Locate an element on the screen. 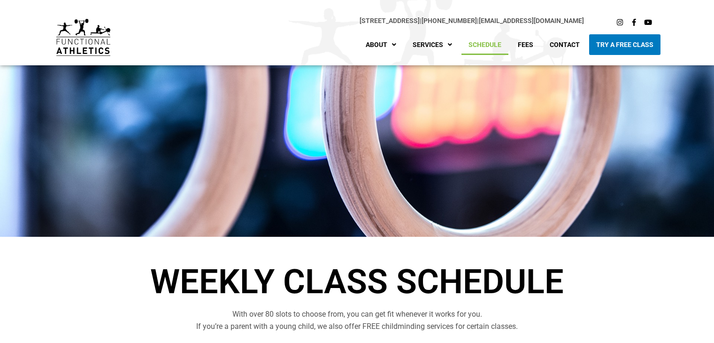 This screenshot has width=714, height=343. a: About is located at coordinates (381, 45).